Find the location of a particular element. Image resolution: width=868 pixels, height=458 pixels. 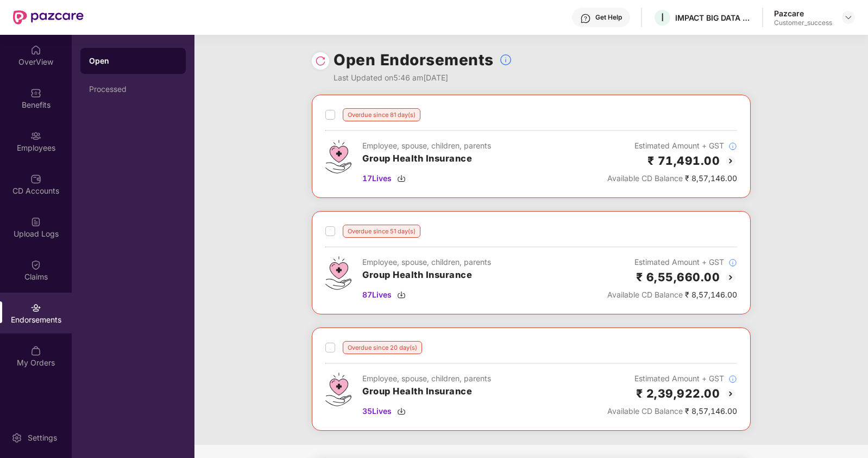

img: svg+xml;base64,PHN2ZyBpZD0iRW1wbG95ZWVzIiB4bWxucz0iaHR0cDovL3d3dy53My5vcmcvMjAwMC9zdmciIHdpZHRoPS... is located at coordinates (36, 136).